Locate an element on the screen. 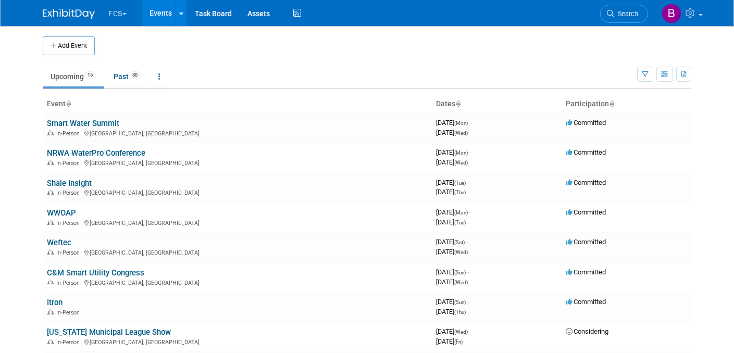 The width and height of the screenshot is (734, 353). a: Itron is located at coordinates (55, 303).